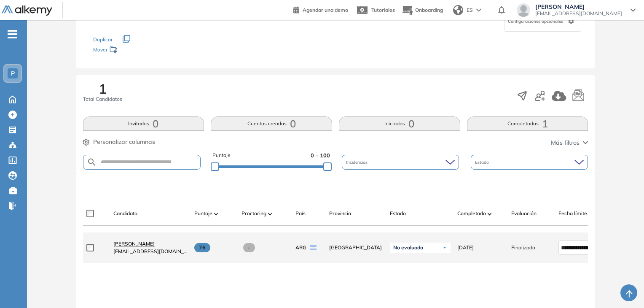  Describe the element at coordinates (569, 143) in the screenshot. I see `button: Más filtros` at that location.